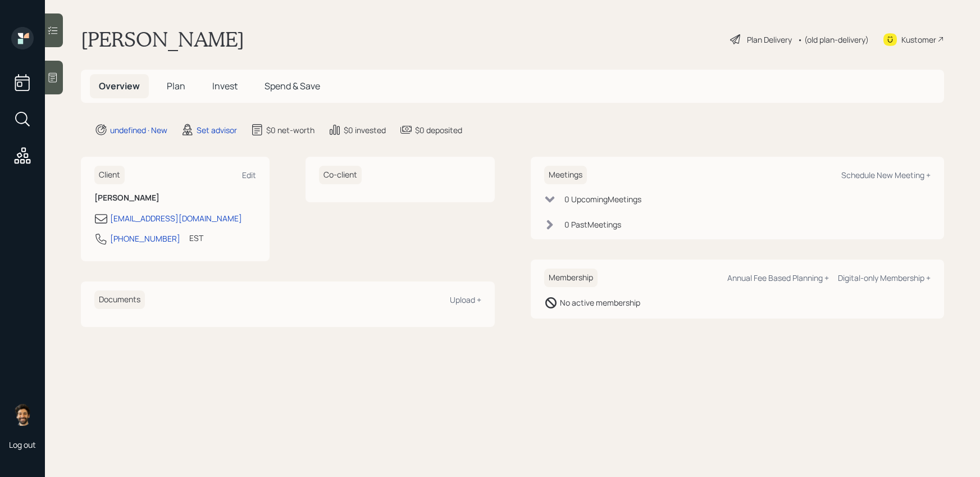 The height and width of the screenshot is (477, 980). I want to click on div: Digital-only Membership +, so click(884, 278).